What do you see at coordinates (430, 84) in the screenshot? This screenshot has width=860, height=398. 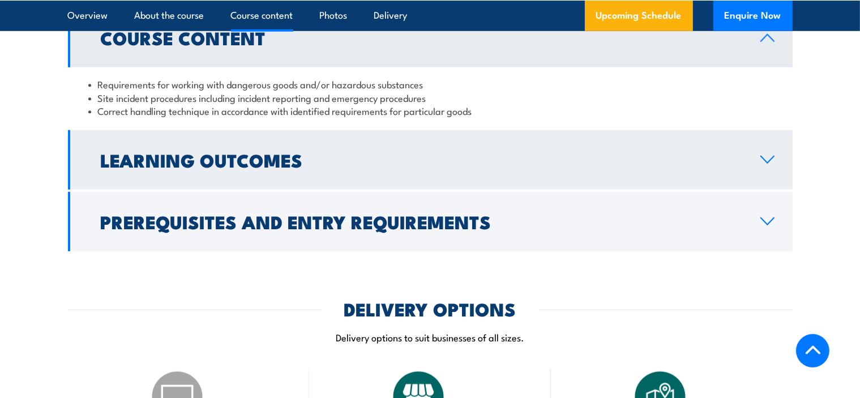 I see `li: Requirements for working with dangerous goods and/or hazardous substances` at bounding box center [430, 84].